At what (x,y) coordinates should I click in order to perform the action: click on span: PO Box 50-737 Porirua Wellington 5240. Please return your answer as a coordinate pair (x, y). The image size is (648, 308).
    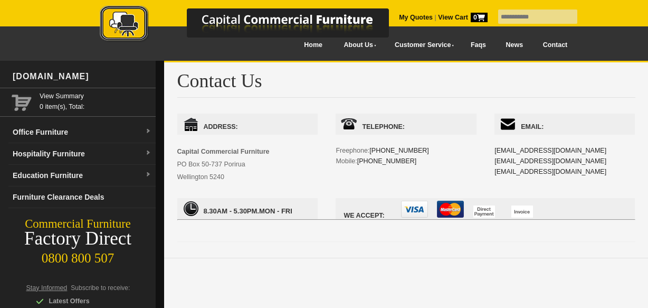
    Looking at the image, I should click on (223, 164).